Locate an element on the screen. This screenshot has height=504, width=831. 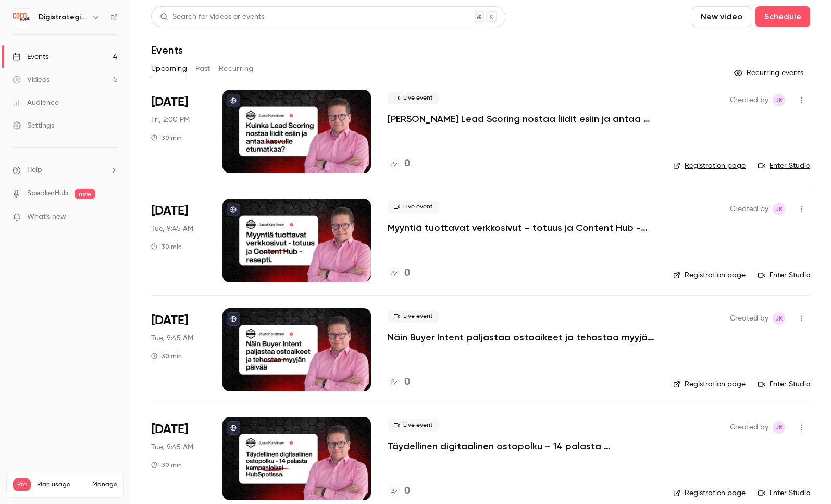
div: Sep 19 Fri, 2:00 PM (Europe/Helsinki) is located at coordinates (178, 131).